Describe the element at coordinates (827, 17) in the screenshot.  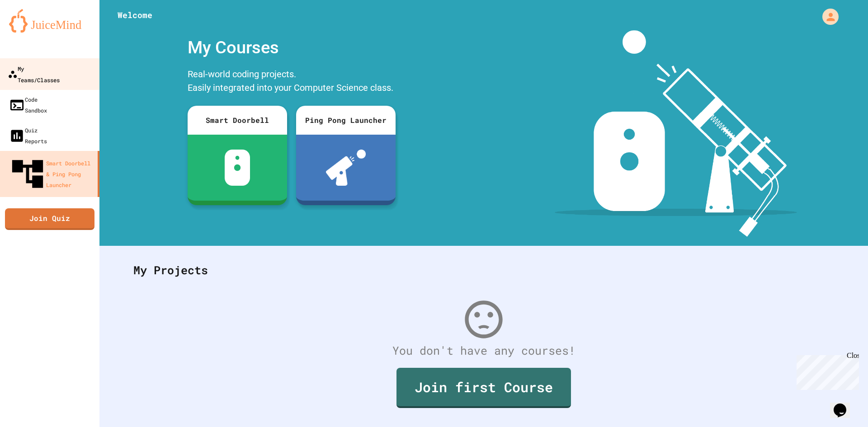
I see `div: My Account` at that location.